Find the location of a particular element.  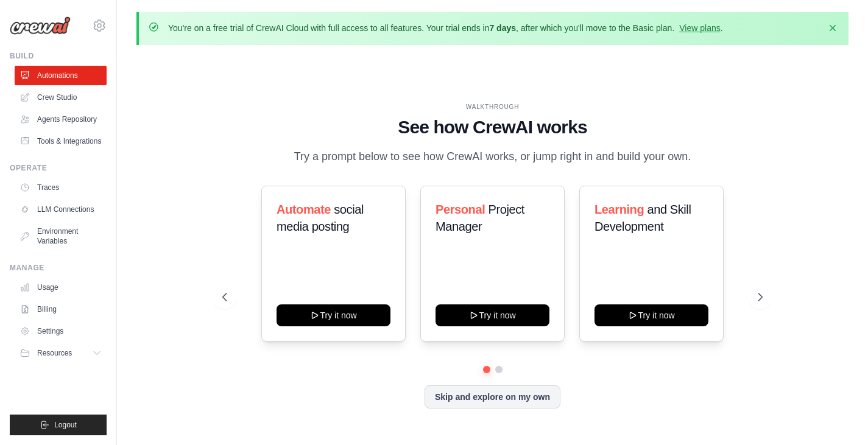

a: Environment Variables is located at coordinates (60, 236).